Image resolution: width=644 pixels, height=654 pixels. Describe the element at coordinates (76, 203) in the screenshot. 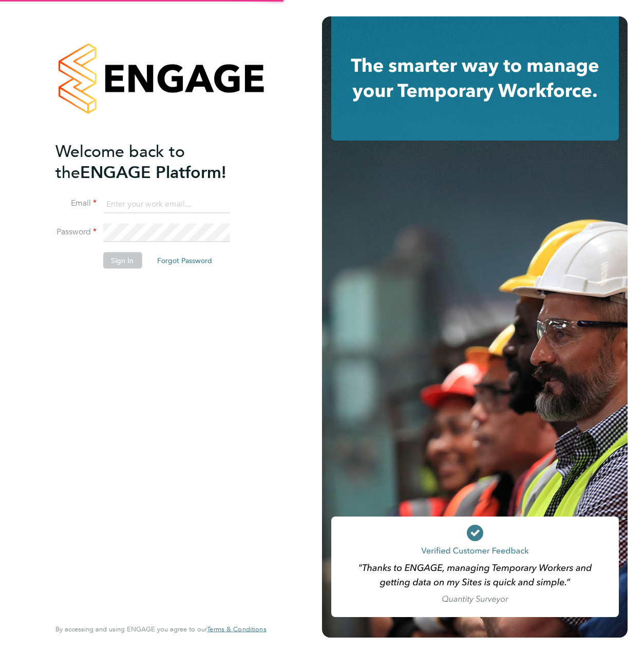

I see `label: Email` at that location.